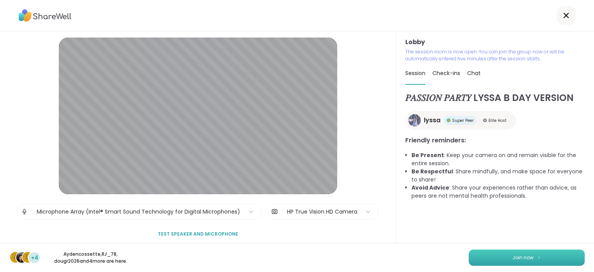 The height and width of the screenshot is (272, 594). What do you see at coordinates (446, 73) in the screenshot?
I see `span: Check-ins` at bounding box center [446, 73].